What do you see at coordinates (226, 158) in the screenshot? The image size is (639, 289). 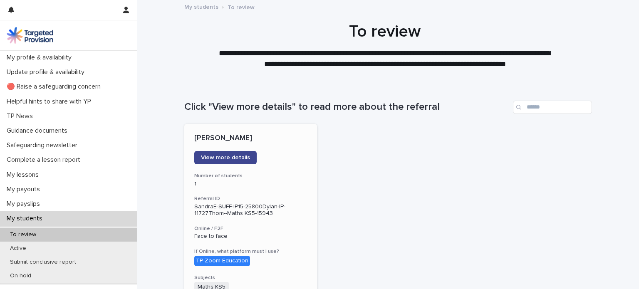 I see `span: View more details` at bounding box center [226, 158].